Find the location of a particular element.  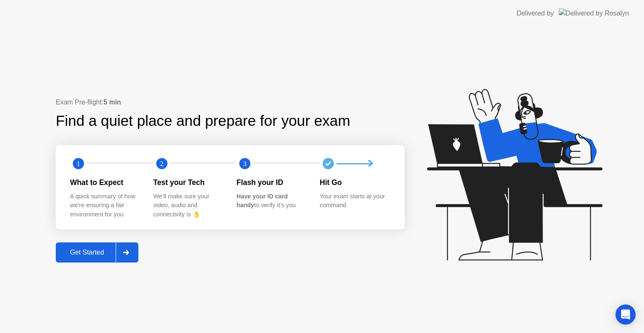

text: 3 is located at coordinates (245, 164).